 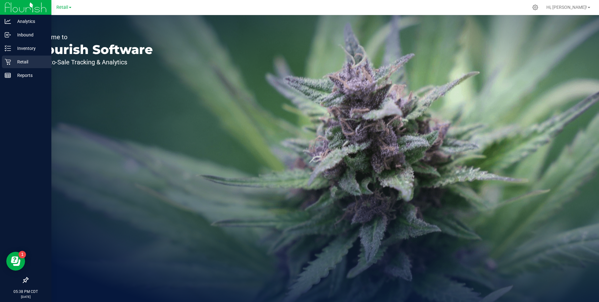 I want to click on div: Manage settings, so click(x=535, y=7).